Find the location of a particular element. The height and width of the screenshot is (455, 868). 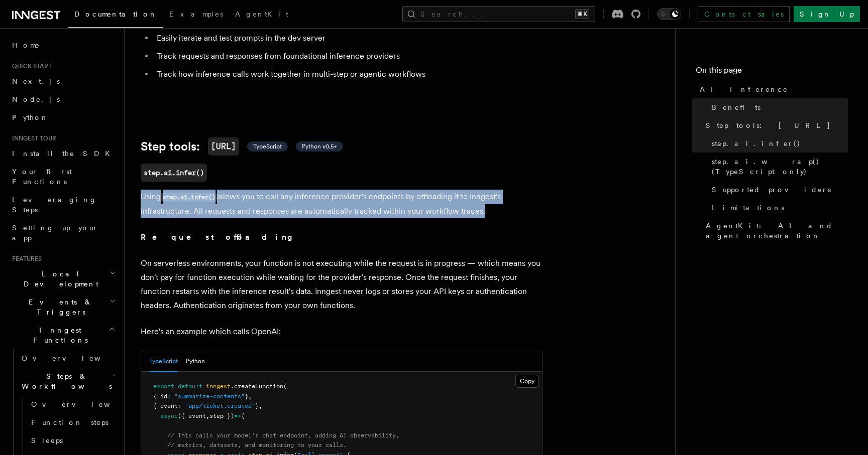

li: Track how inference calls work together in multi-step or agentic workflows is located at coordinates (348, 74).